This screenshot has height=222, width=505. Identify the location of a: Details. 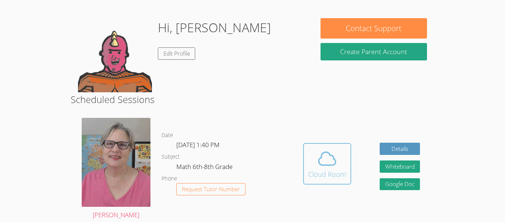
(400, 148).